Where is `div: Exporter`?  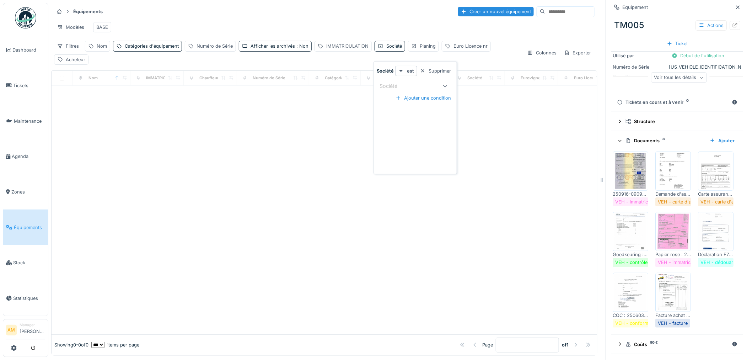 div: Exporter is located at coordinates (578, 53).